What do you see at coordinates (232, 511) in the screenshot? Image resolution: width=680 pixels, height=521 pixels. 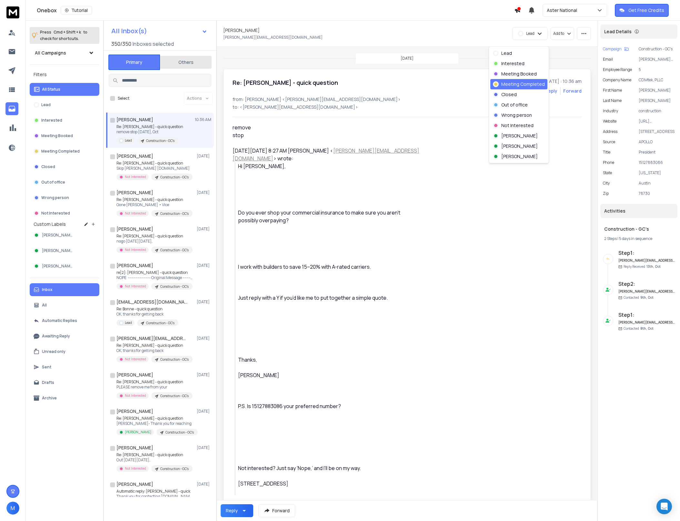 I see `div: Reply` at bounding box center [232, 511].